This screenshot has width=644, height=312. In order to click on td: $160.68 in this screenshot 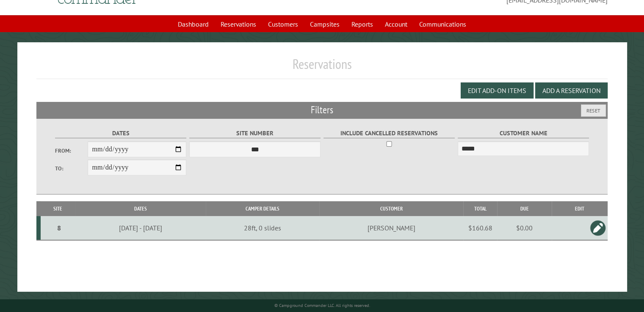, I will do `click(480, 228)`.